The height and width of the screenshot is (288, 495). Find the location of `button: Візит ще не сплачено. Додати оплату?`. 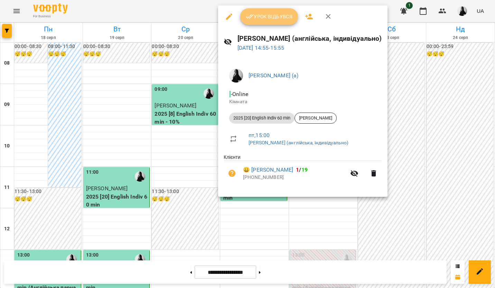

button: Візит ще не сплачено. Додати оплату? is located at coordinates (232, 174).